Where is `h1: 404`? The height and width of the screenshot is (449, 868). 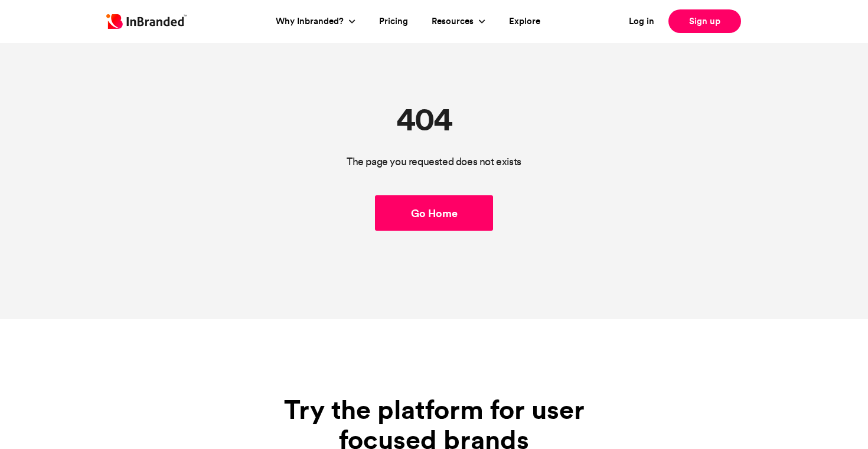 h1: 404 is located at coordinates (434, 118).